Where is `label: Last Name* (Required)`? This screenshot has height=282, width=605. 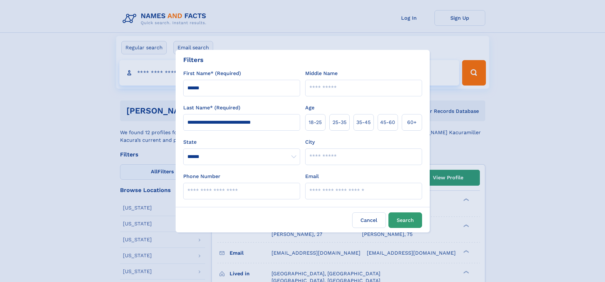 label: Last Name* (Required) is located at coordinates (212, 108).